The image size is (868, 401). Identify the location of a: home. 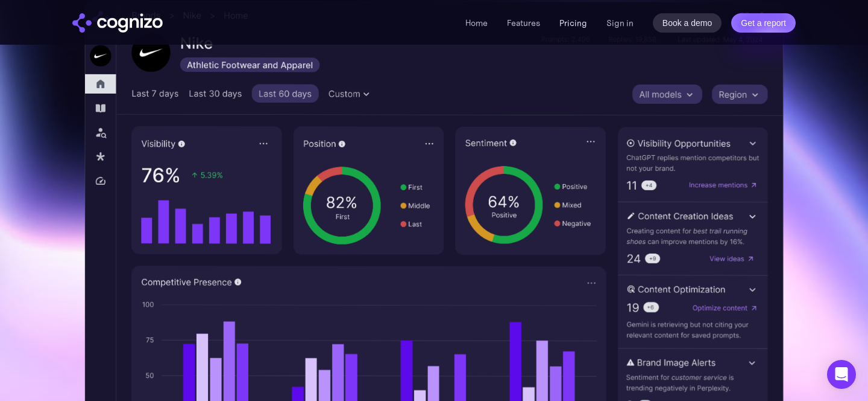
(118, 23).